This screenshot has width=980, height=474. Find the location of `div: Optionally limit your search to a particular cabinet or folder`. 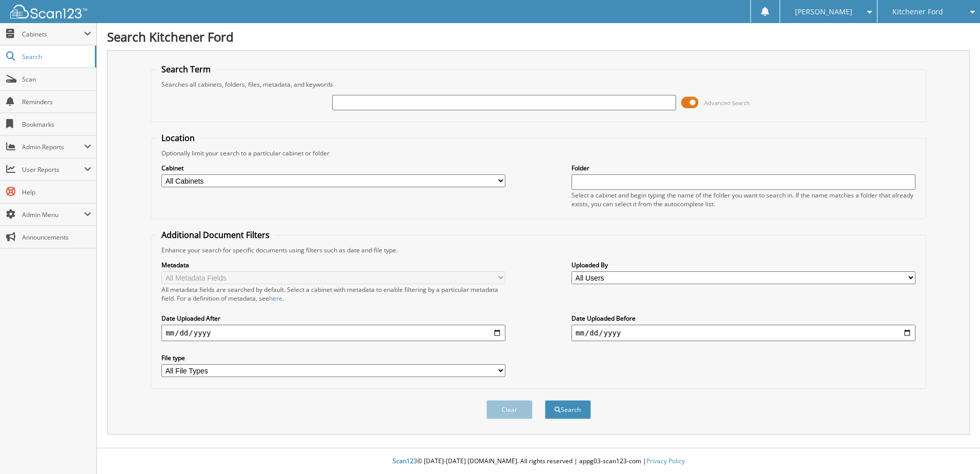

div: Optionally limit your search to a particular cabinet or folder is located at coordinates (538, 153).